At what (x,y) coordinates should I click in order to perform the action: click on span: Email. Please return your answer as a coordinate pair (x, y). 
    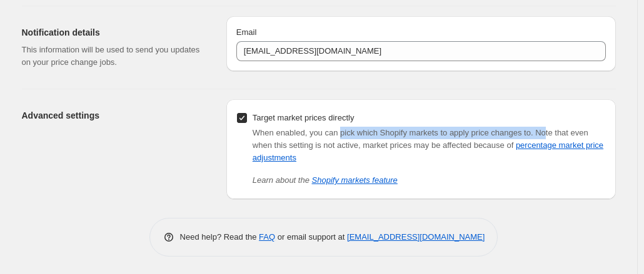
    Looking at the image, I should click on (246, 32).